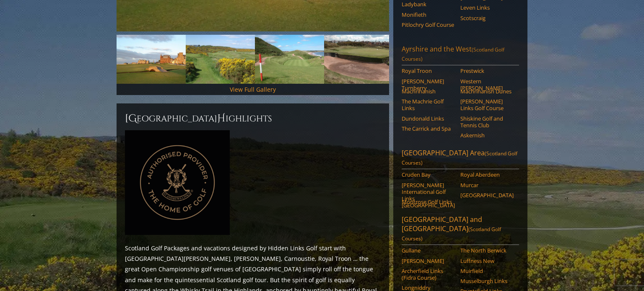 The width and height of the screenshot is (644, 291). What do you see at coordinates (428, 25) in the screenshot?
I see `a: Pitlochry Golf Course` at bounding box center [428, 25].